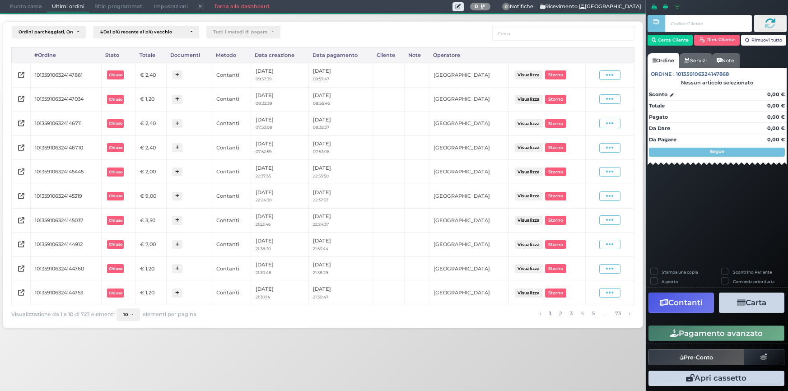  What do you see at coordinates (469, 55) in the screenshot?
I see `div: Operatore` at bounding box center [469, 55].